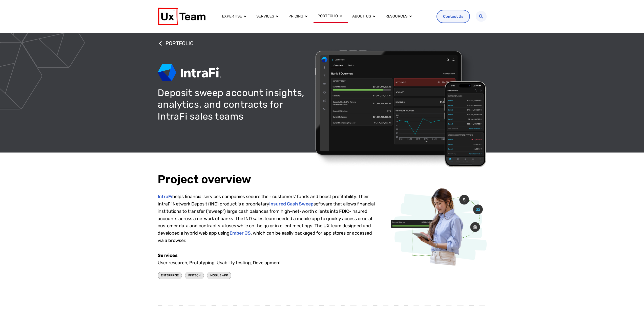 The height and width of the screenshot is (322, 644). Describe the element at coordinates (362, 16) in the screenshot. I see `span: About us` at that location.